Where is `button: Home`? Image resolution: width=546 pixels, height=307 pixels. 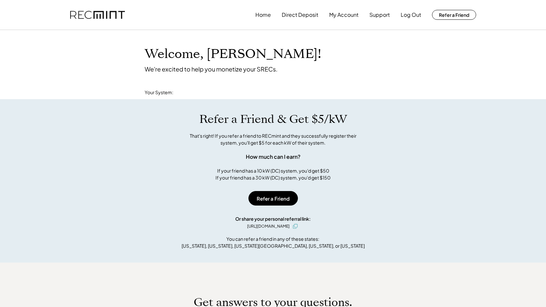
button: Home is located at coordinates (263, 15).